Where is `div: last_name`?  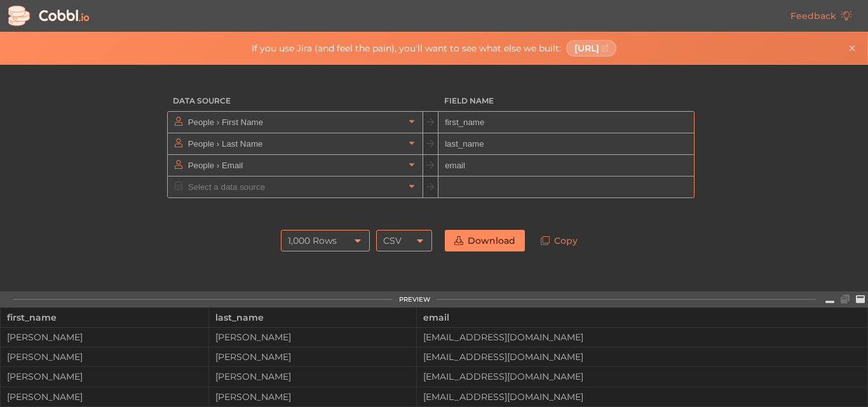
div: last_name is located at coordinates (313, 318).